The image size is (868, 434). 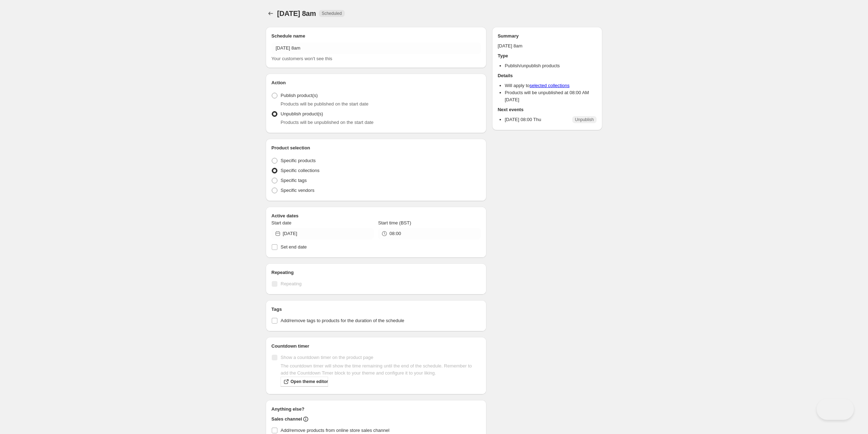 What do you see at coordinates (585, 120) in the screenshot?
I see `span: Unpublish` at bounding box center [585, 120].